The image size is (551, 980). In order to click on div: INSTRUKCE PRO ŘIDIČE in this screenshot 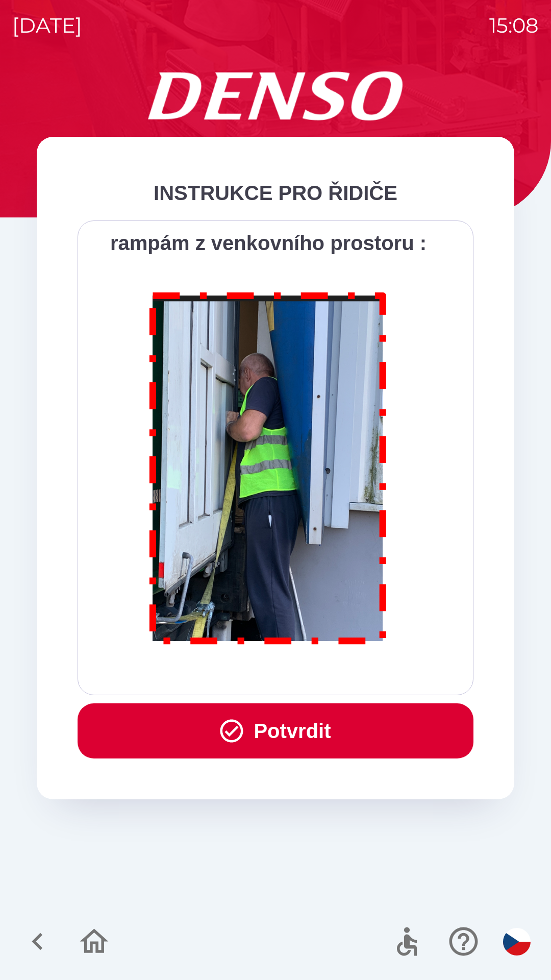, I will do `click(275, 193)`.